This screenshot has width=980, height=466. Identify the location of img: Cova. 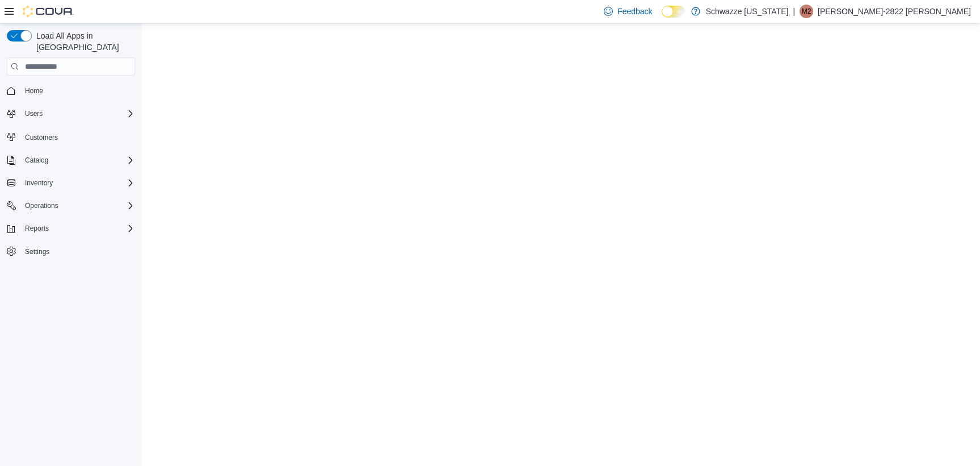
(48, 11).